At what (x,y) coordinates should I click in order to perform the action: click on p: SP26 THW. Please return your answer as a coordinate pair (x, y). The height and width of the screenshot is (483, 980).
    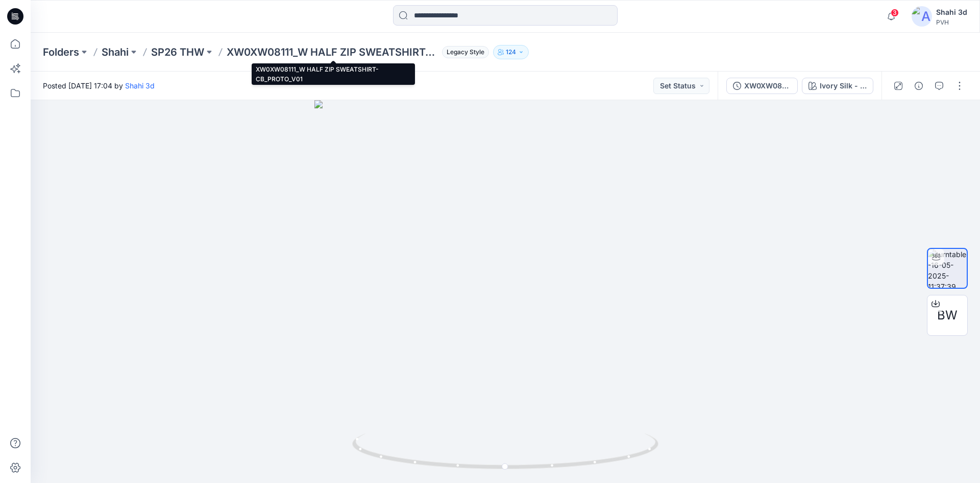
    Looking at the image, I should click on (178, 52).